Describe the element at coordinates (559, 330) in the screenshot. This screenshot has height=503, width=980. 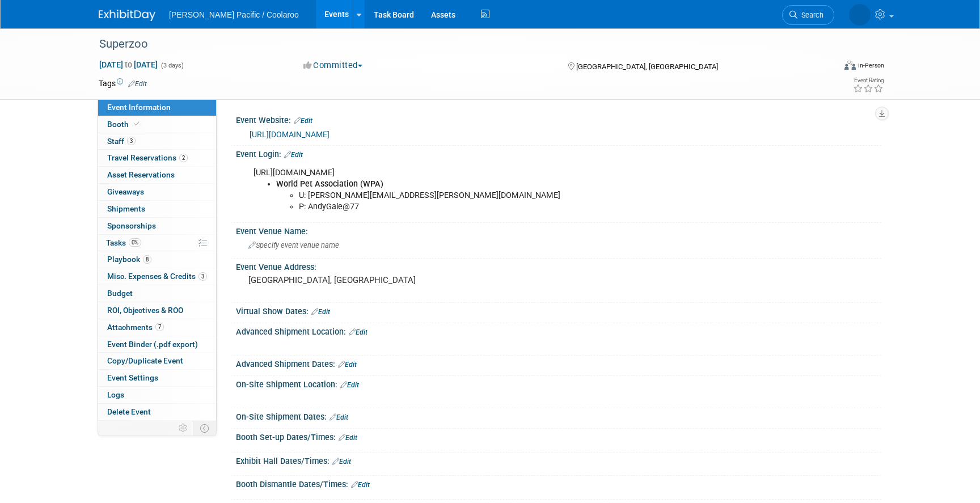
I see `div: Advanced Shipment Location:` at that location.